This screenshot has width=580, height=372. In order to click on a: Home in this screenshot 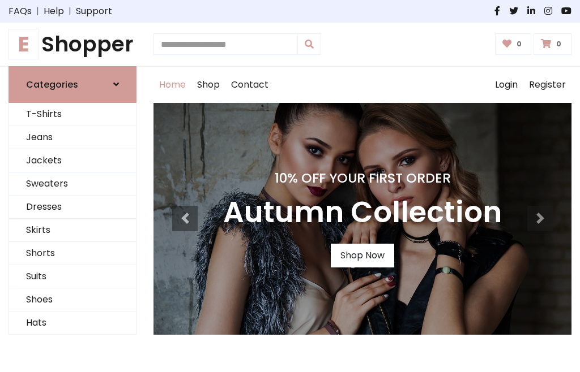, I will do `click(172, 85)`.